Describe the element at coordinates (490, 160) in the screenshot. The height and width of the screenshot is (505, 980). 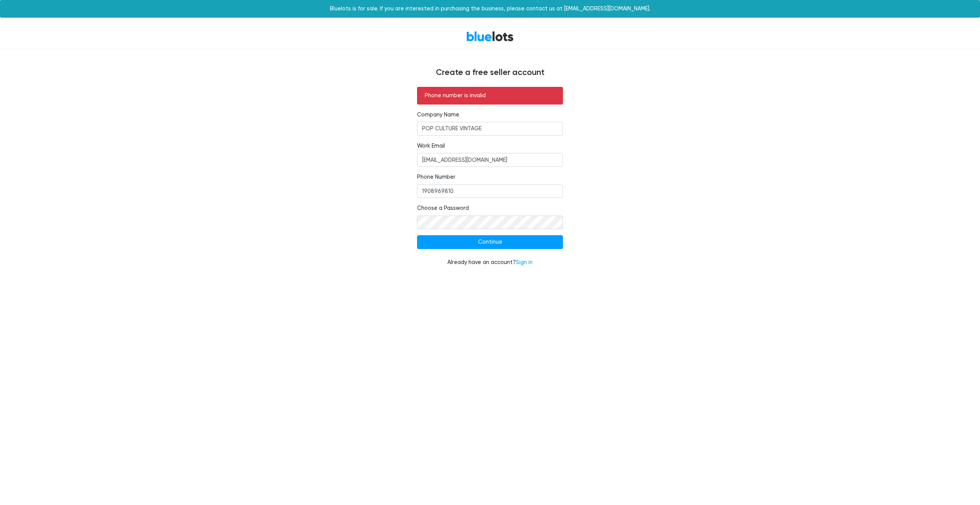
I see `input: Work Email` at that location.